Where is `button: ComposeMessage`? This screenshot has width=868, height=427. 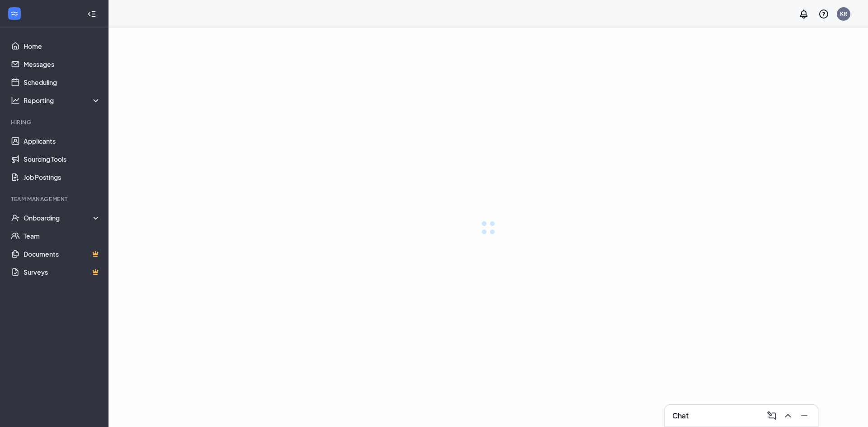 button: ComposeMessage is located at coordinates (771, 416).